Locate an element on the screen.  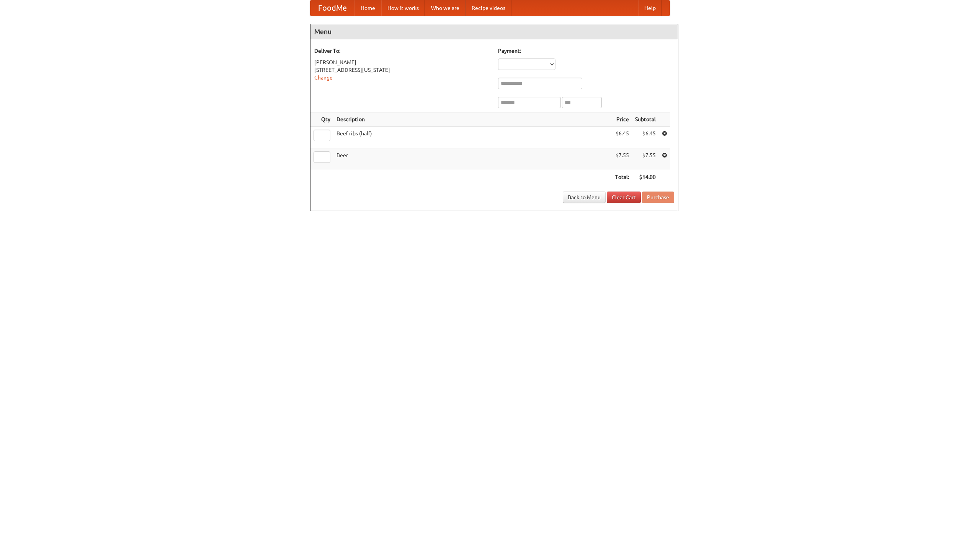
h5: Deliver To: is located at coordinates (402, 51).